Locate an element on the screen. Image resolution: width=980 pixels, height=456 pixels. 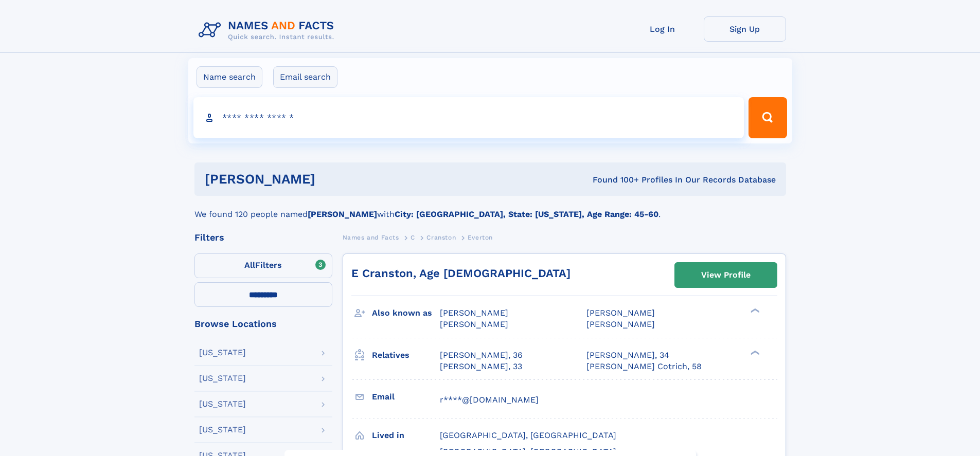
span: All is located at coordinates (250, 265).